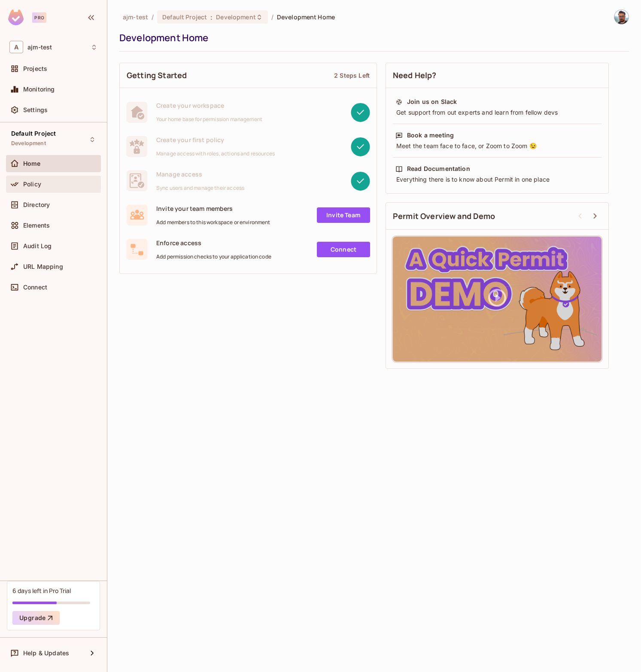  Describe the element at coordinates (497, 180) in the screenshot. I see `div: Everything there is to know about Permit in one place` at that location.